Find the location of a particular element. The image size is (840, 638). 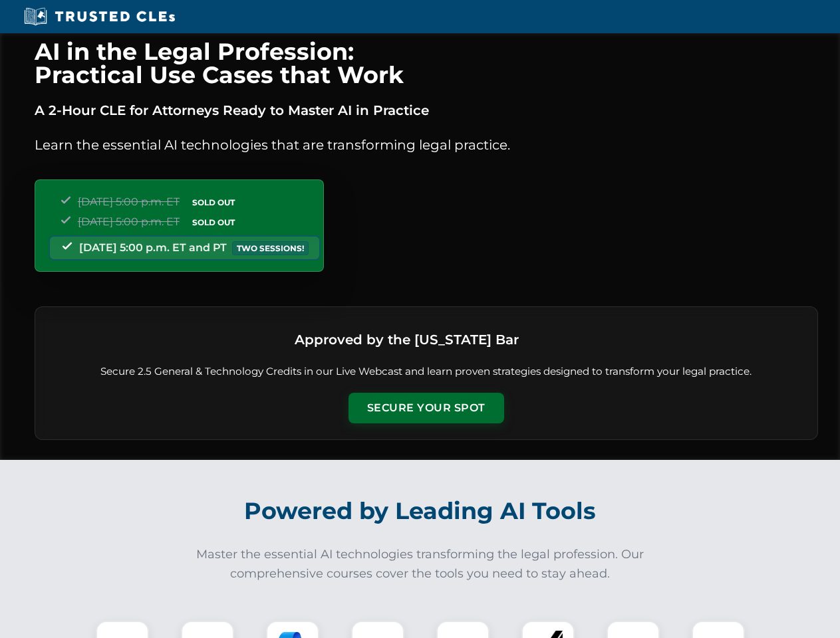

button: Secure Your Spot is located at coordinates (426, 408).